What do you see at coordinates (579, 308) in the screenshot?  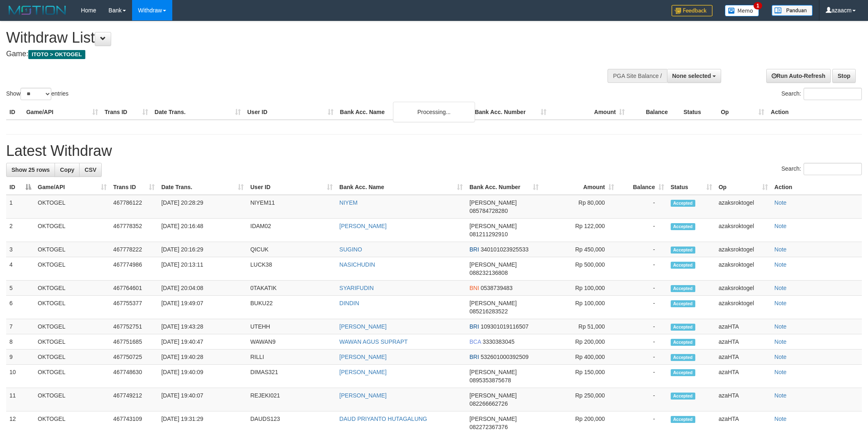 I see `td: Rp 100,000` at bounding box center [579, 308].